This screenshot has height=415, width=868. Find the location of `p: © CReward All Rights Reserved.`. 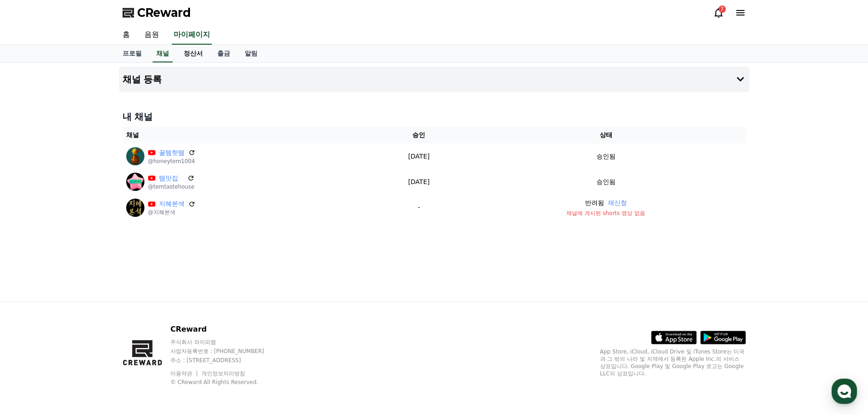

p: © CReward All Rights Reserved. is located at coordinates (226, 382).